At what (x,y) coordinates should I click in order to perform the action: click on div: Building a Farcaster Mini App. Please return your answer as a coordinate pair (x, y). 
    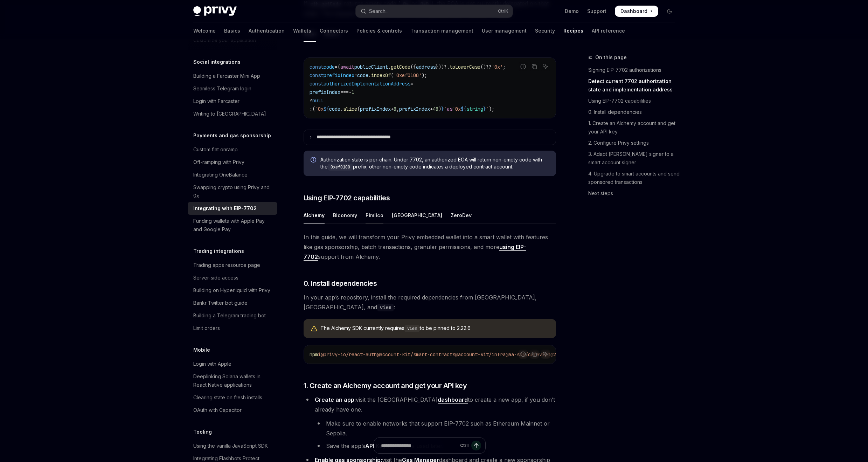
    Looking at the image, I should click on (227, 76).